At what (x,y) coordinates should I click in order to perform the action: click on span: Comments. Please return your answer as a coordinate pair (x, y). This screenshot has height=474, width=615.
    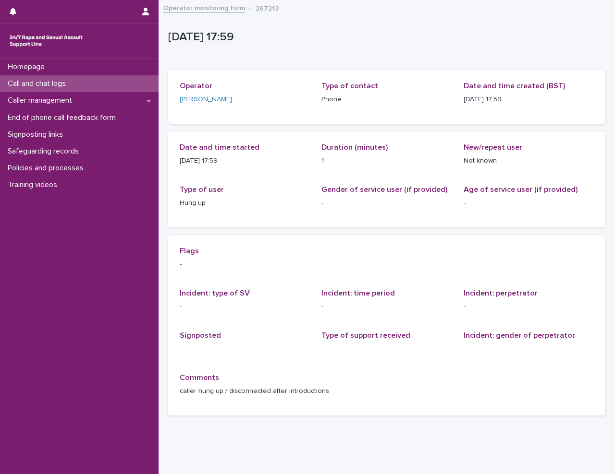
    Looking at the image, I should click on (199, 378).